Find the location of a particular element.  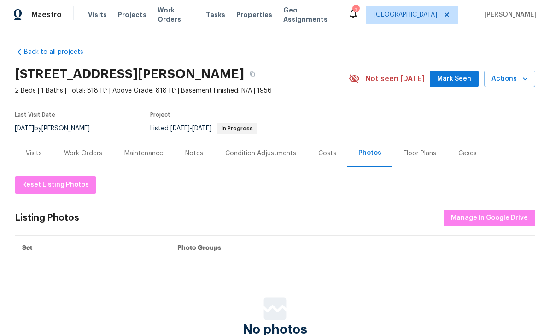

div: Costs is located at coordinates (327, 153).